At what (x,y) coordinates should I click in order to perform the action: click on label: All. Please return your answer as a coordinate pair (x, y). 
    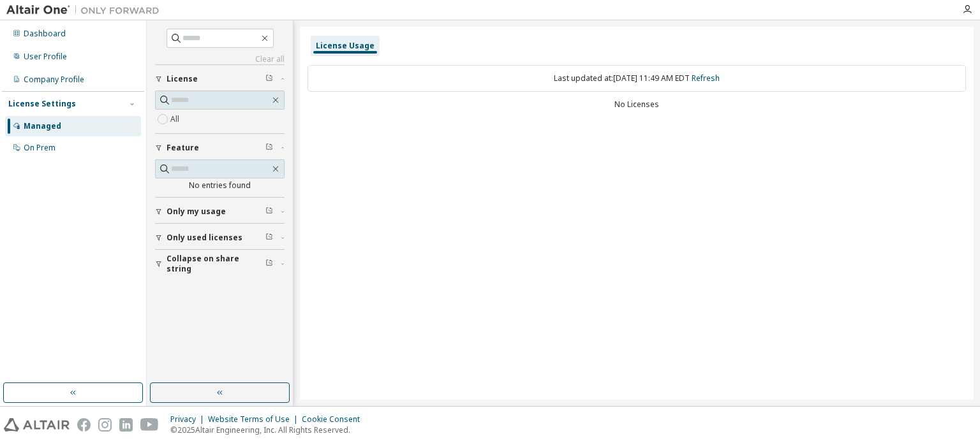
    Looking at the image, I should click on (176, 119).